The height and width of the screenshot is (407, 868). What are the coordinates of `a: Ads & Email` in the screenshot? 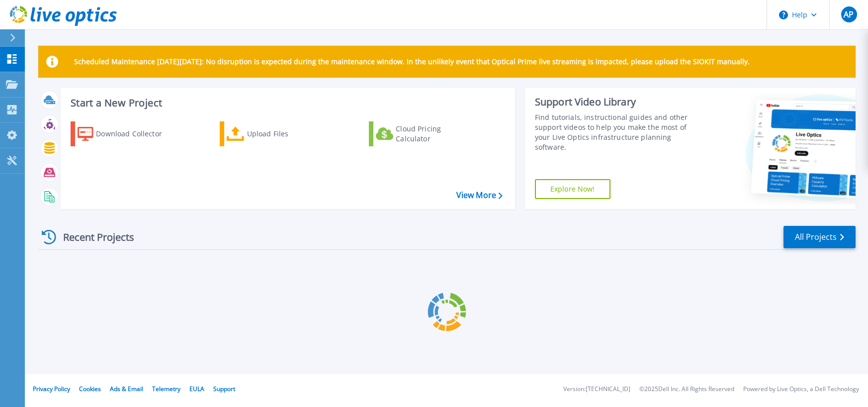 It's located at (126, 388).